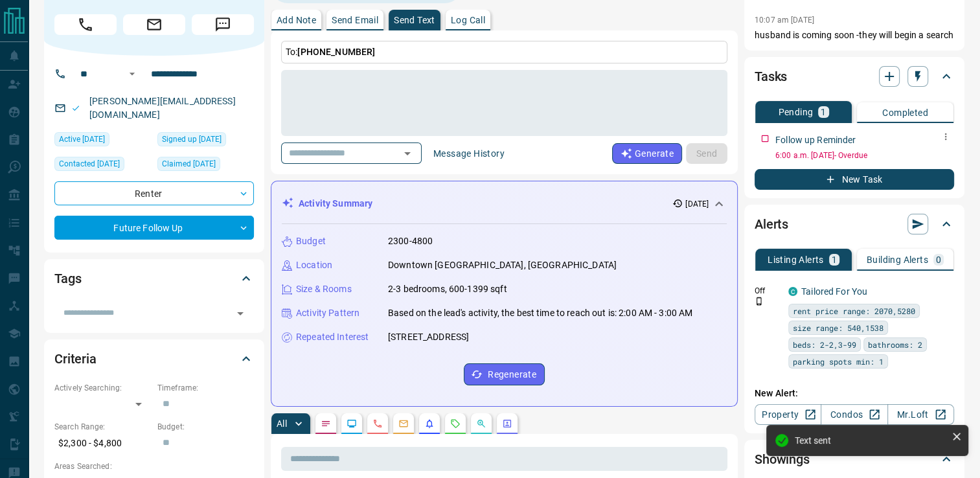  Describe the element at coordinates (508, 424) in the screenshot. I see `svg: Agent Actions` at that location.